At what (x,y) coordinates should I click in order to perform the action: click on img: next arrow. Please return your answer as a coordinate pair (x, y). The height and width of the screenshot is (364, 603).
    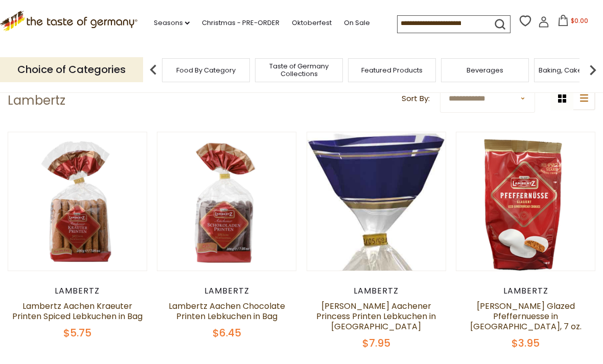
    Looking at the image, I should click on (593, 70).